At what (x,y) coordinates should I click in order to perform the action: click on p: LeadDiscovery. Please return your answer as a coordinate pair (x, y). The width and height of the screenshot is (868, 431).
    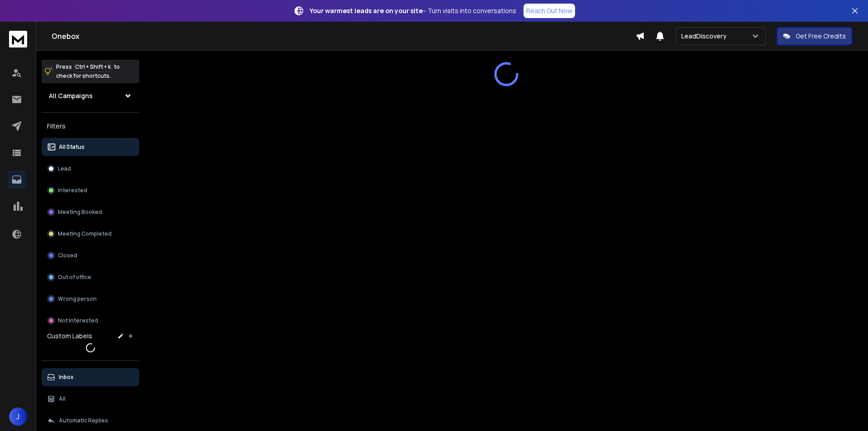
    Looking at the image, I should click on (706, 36).